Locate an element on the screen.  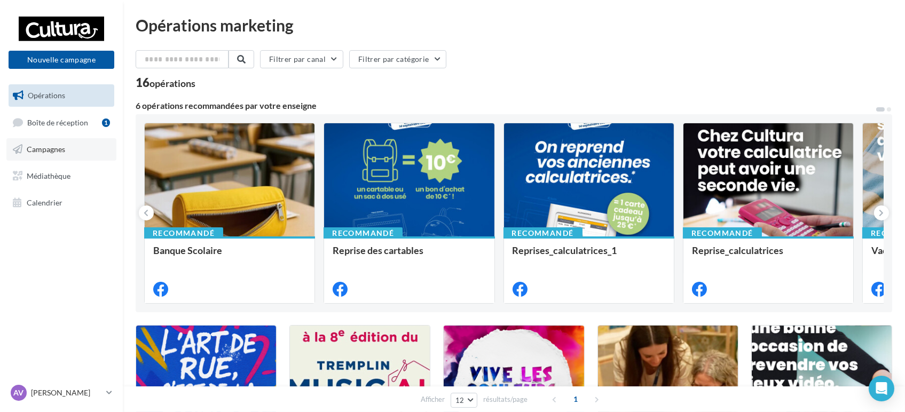
span: Reprise des cartables is located at coordinates (378, 250).